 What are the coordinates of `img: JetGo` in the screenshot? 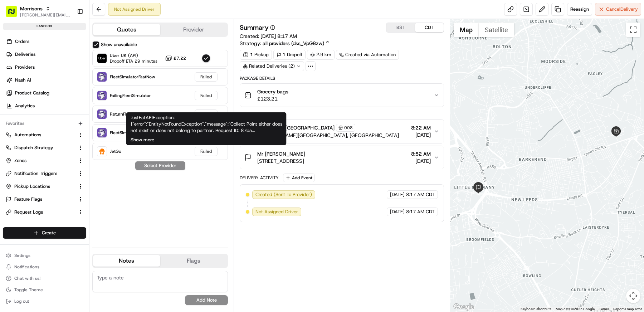 It's located at (102, 152).